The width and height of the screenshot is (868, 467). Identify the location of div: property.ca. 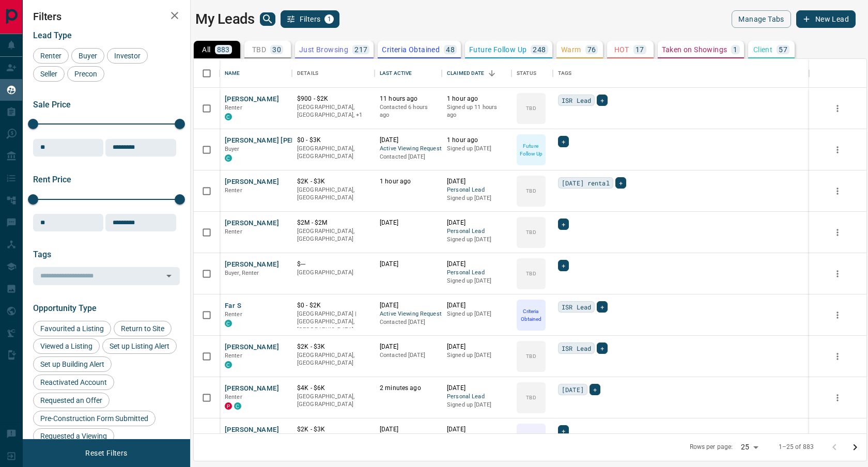
(228, 406).